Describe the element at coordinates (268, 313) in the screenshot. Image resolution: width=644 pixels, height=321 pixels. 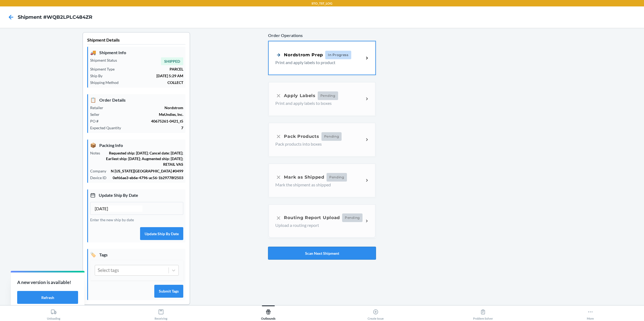
I see `button: Outbounds` at that location.